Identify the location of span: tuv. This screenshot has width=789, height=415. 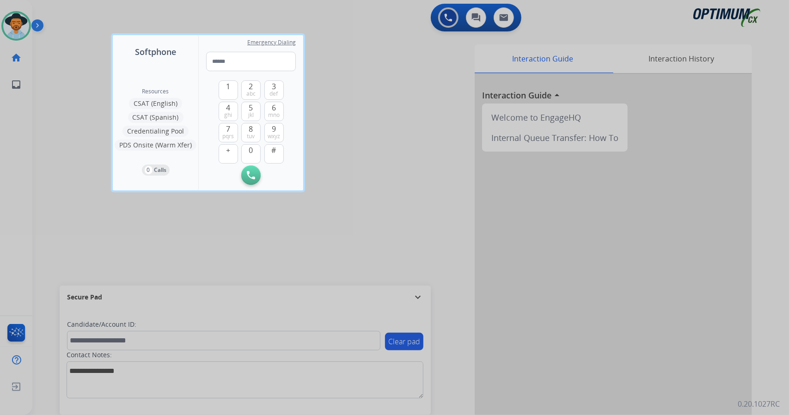
(251, 136).